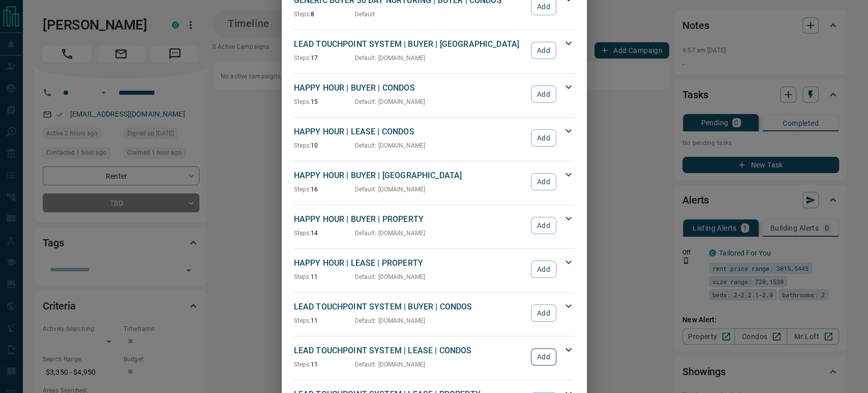 The height and width of the screenshot is (393, 868). I want to click on p: HAPPY HOUR | LEASE | CONDOS, so click(410, 132).